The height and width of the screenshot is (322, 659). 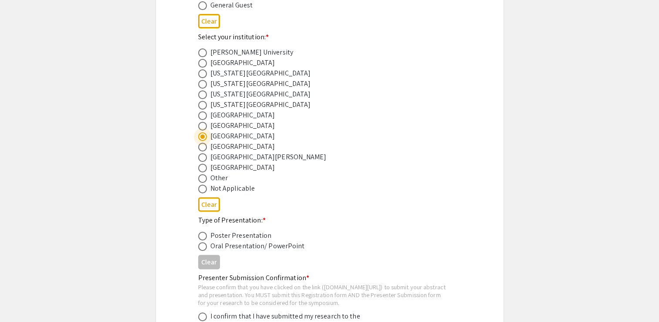 I want to click on mat-label: Select your institution:, so click(x=234, y=37).